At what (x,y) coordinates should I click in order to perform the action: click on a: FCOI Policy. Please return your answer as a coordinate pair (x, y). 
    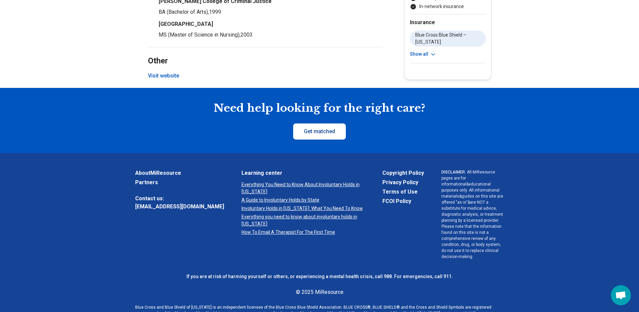
    Looking at the image, I should click on (403, 201).